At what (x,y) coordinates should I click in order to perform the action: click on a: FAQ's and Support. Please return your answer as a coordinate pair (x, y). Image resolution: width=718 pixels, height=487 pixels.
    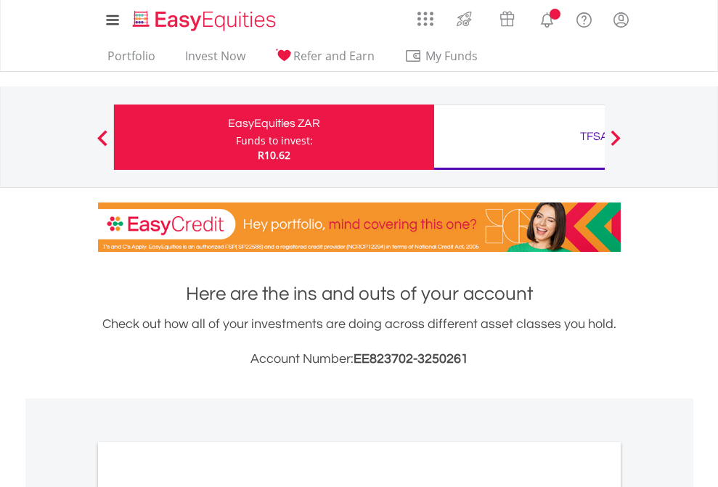
    Looking at the image, I should click on (584, 18).